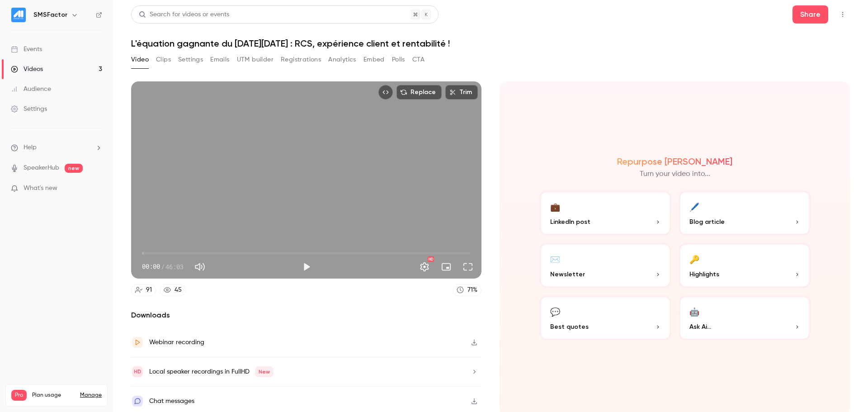 Image resolution: width=868 pixels, height=412 pixels. Describe the element at coordinates (707, 222) in the screenshot. I see `span: Blog article` at that location.